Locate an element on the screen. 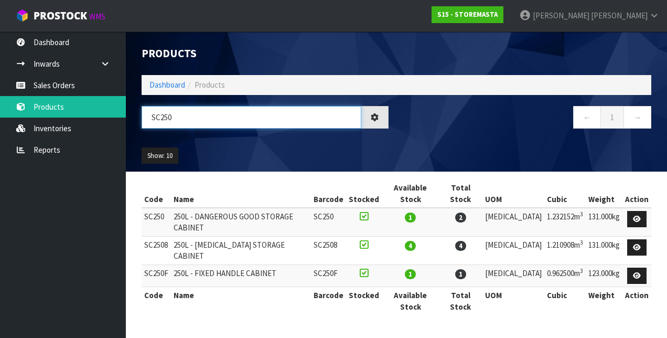 Image resolution: width=667 pixels, height=338 pixels. span: Products is located at coordinates (210, 84).